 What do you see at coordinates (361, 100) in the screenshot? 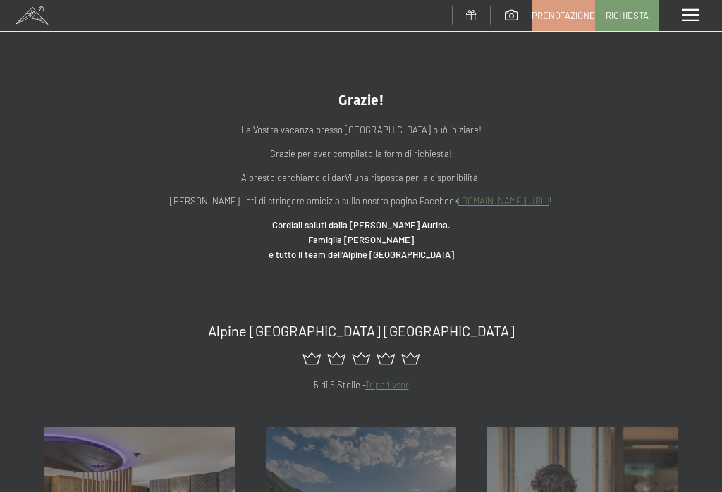
I see `span: Grazie!` at bounding box center [361, 100].